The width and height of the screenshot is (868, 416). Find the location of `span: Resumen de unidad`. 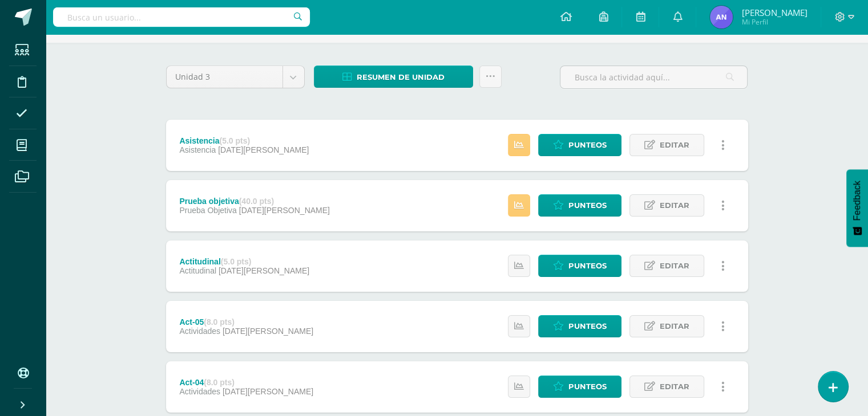

span: Resumen de unidad is located at coordinates (400, 77).